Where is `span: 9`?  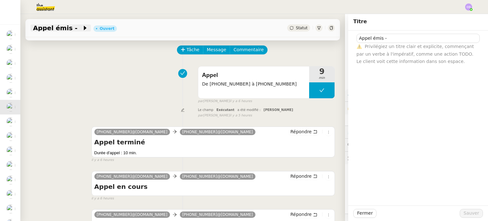
span: 9 is located at coordinates (322, 72).